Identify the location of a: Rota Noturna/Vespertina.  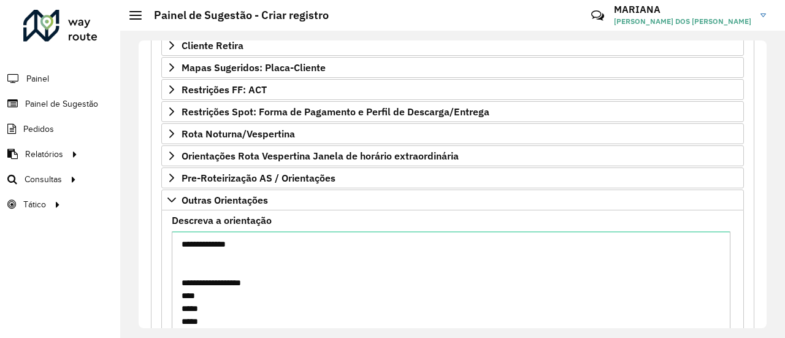
(453, 134).